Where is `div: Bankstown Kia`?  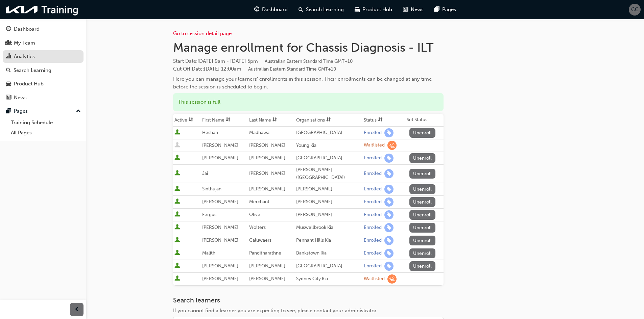 div: Bankstown Kia is located at coordinates (328, 253).